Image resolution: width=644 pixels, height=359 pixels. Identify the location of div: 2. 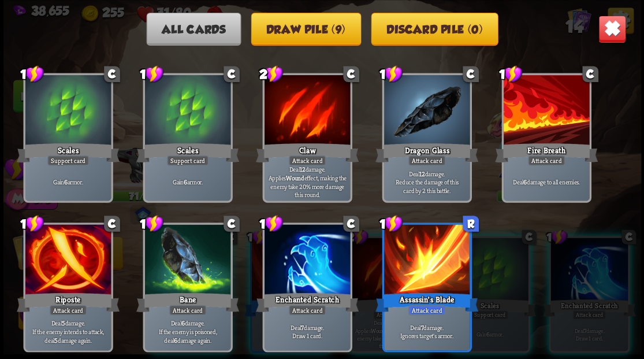
(271, 73).